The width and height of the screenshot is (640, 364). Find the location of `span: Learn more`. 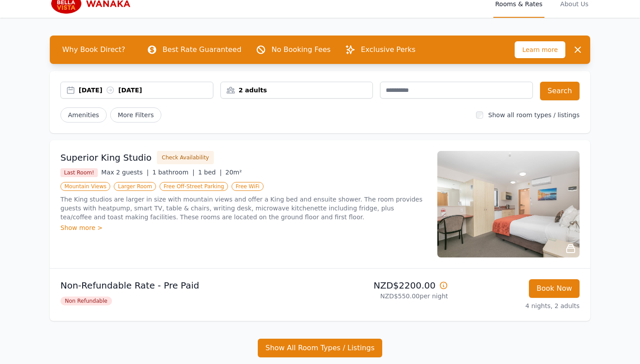

span: Learn more is located at coordinates (540, 50).